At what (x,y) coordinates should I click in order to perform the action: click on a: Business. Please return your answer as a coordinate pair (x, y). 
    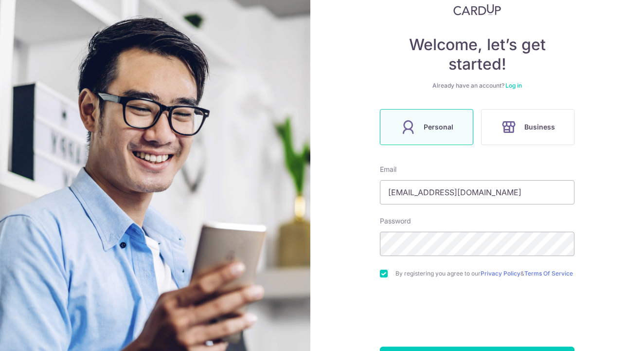
    Looking at the image, I should click on (528, 127).